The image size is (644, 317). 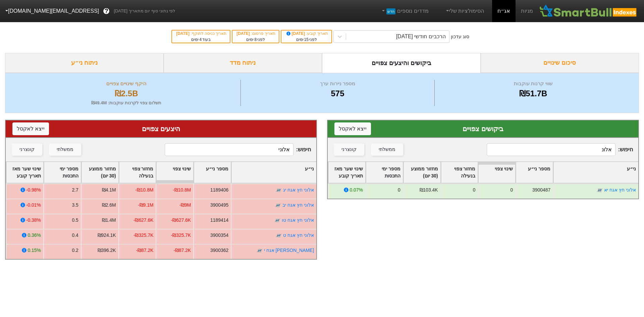 What do you see at coordinates (391, 11) in the screenshot?
I see `span: חדש` at bounding box center [391, 11].